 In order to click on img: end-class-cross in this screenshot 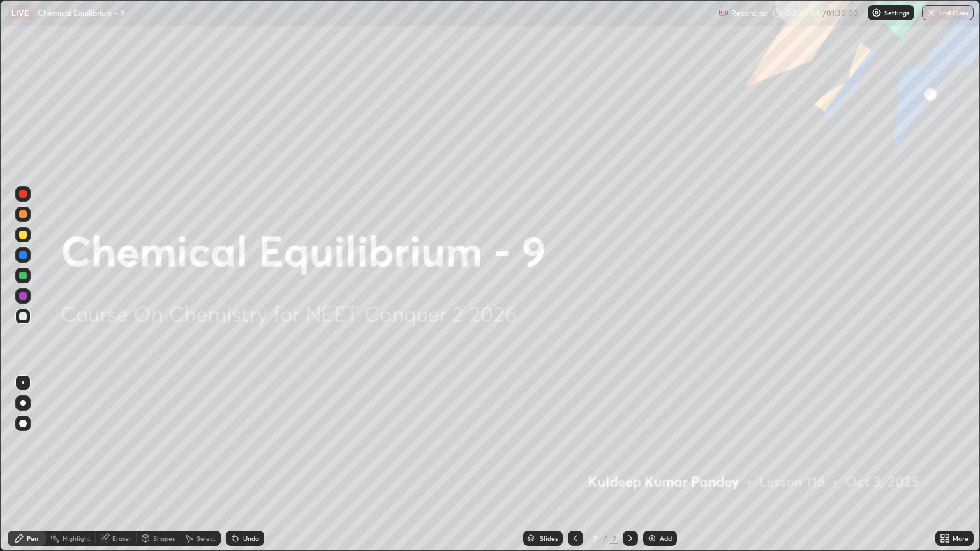, I will do `click(932, 12)`.